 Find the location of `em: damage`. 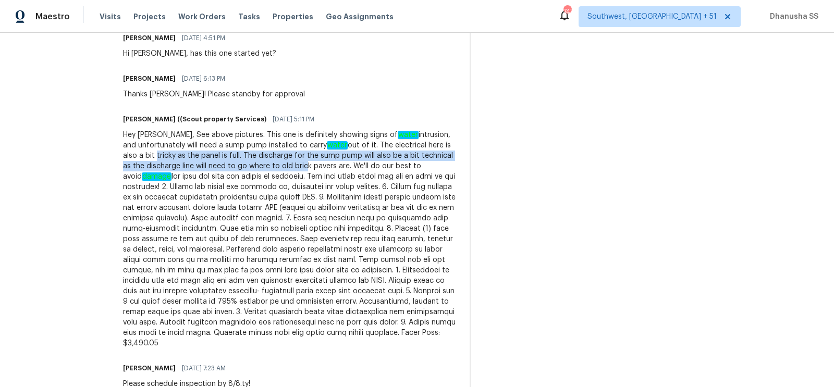

em: damage is located at coordinates (156, 177).